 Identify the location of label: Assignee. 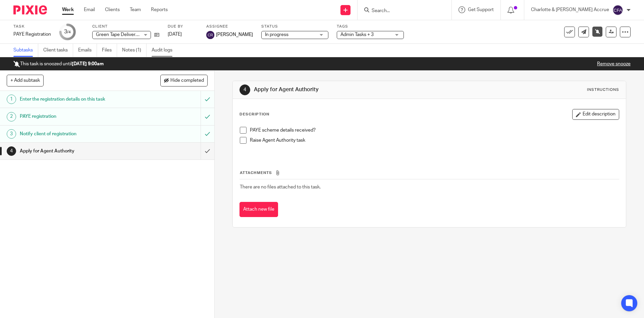
(230, 27).